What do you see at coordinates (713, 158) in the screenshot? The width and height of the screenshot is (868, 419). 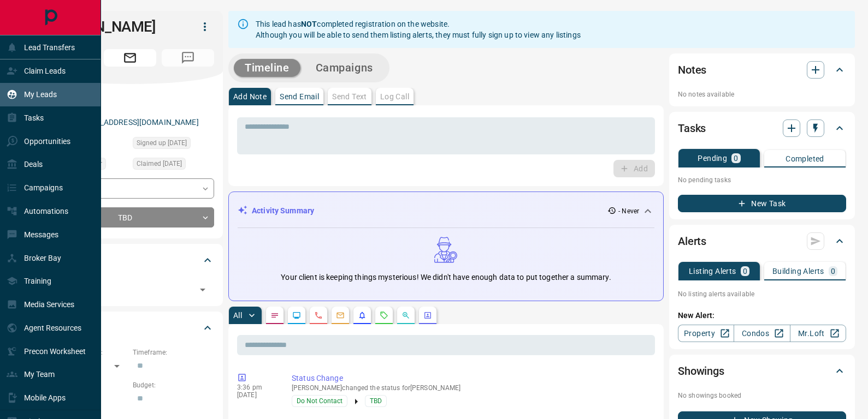 I see `p: Pending` at bounding box center [713, 158].